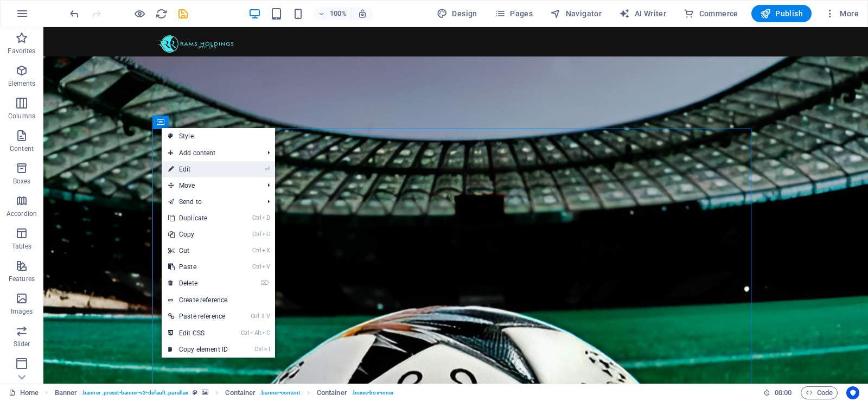 This screenshot has height=401, width=868. What do you see at coordinates (842, 14) in the screenshot?
I see `button: More` at bounding box center [842, 14].